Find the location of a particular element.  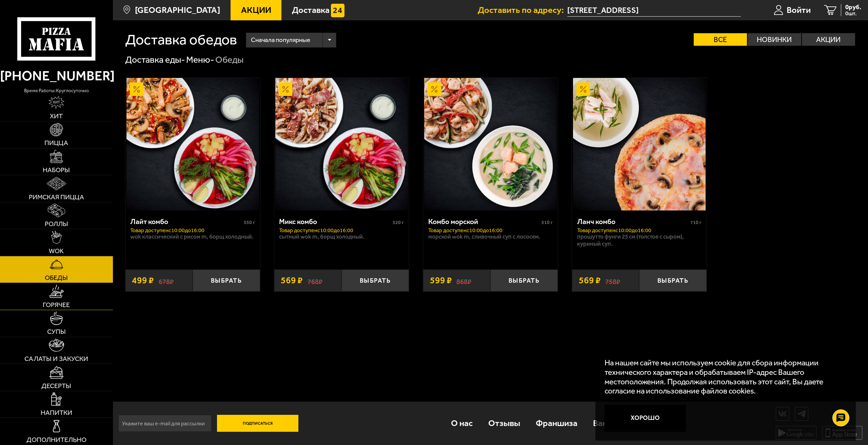

span: Россия, Санкт-Петербург, улица Хлопина, 8 is located at coordinates (654, 10).